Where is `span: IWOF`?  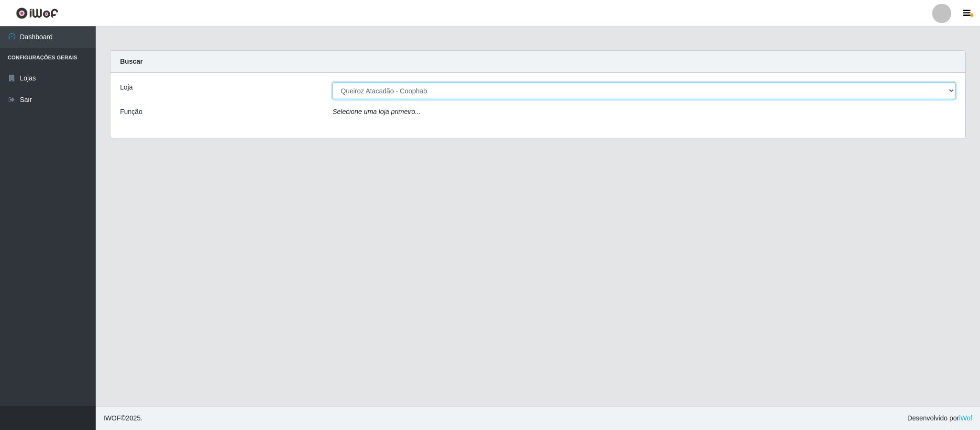 span: IWOF is located at coordinates (112, 418).